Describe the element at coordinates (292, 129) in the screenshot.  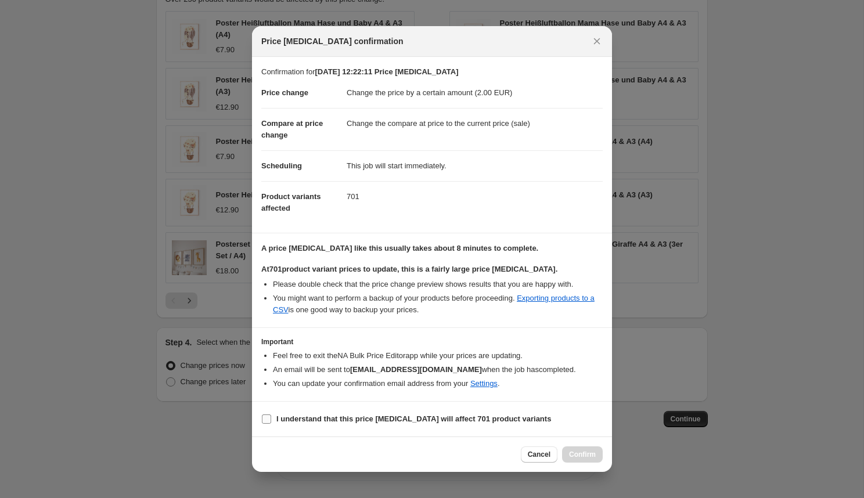
I see `span: Compare at price change` at that location.